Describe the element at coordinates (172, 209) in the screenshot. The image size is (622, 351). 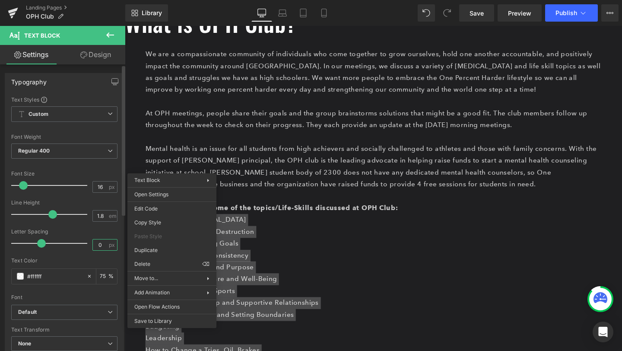
I see `span: Edit Code` at that location.